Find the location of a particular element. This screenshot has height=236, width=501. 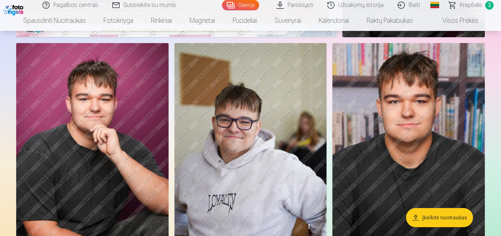

a: Raktų pakabukas is located at coordinates (390, 21).